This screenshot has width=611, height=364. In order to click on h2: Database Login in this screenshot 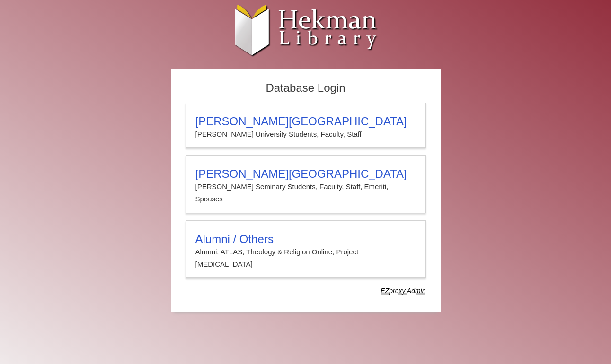, I will do `click(306, 88)`.